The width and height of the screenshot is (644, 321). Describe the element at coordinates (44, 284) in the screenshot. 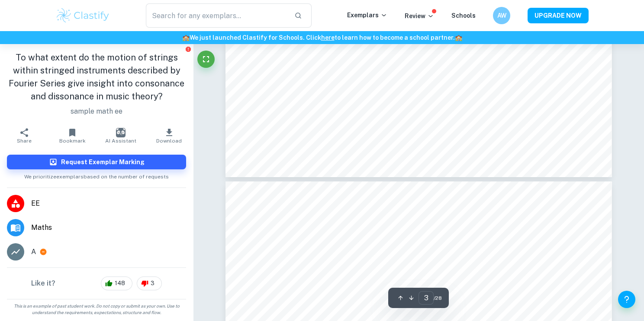

I see `h6: Like it?` at that location.